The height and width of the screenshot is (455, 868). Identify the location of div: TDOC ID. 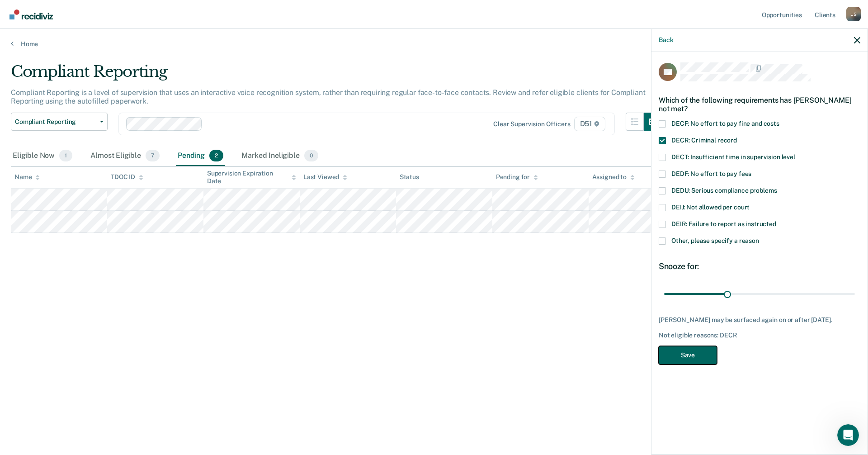
(127, 176).